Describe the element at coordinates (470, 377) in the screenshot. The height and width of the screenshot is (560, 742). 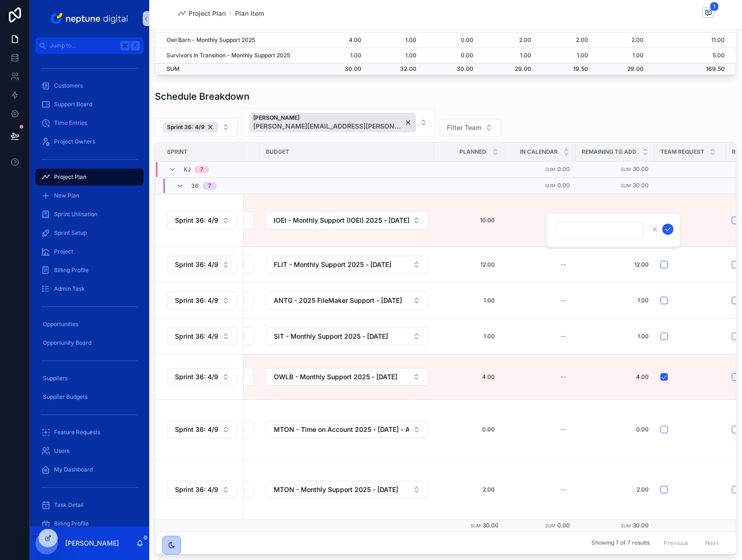
I see `span: 4.00` at that location.